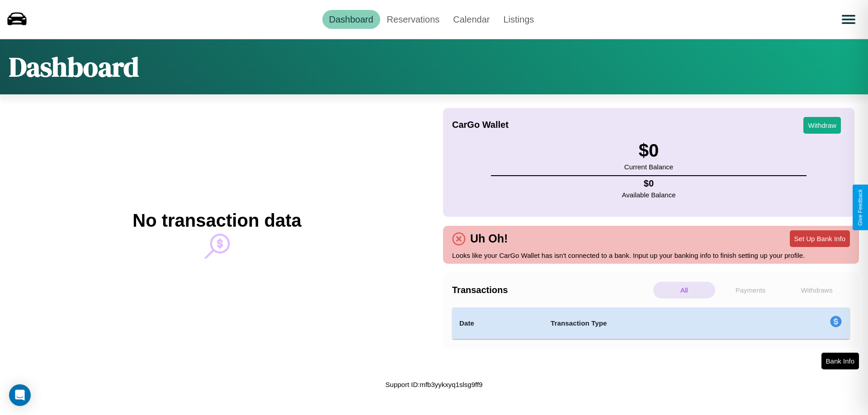 Image resolution: width=868 pixels, height=415 pixels. I want to click on p: Withdraws, so click(816, 290).